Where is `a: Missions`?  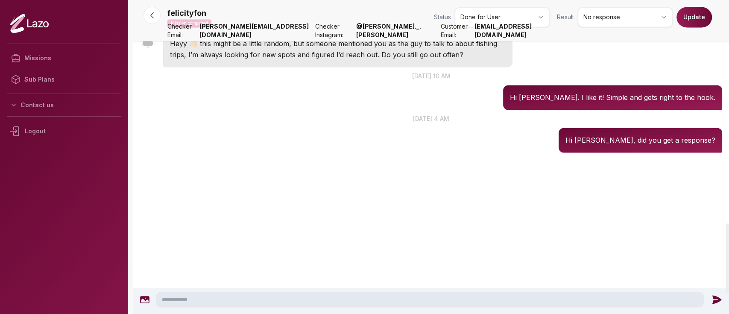 a: Missions is located at coordinates (64, 58).